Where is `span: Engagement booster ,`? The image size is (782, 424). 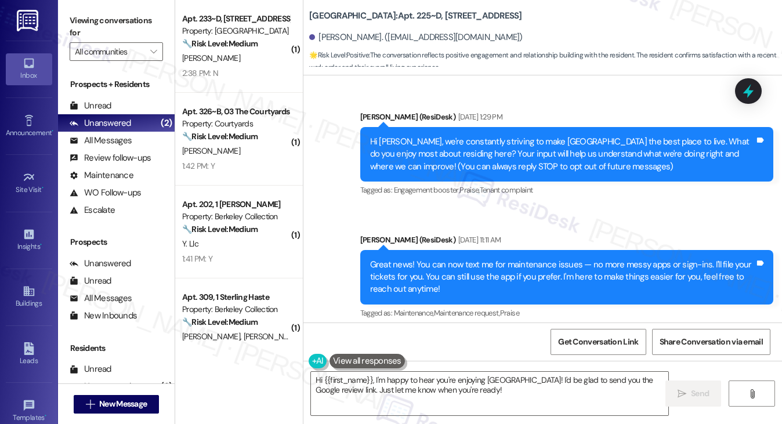
span: Engagement booster , is located at coordinates (427, 190).